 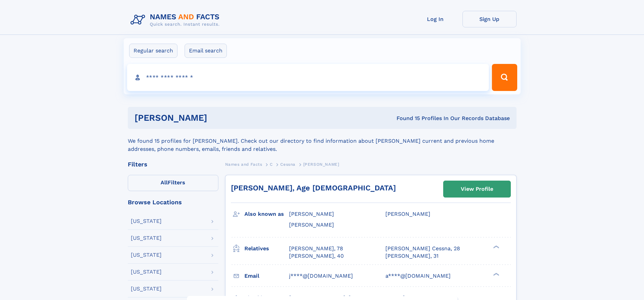 I want to click on a: Names and Facts, so click(x=244, y=164).